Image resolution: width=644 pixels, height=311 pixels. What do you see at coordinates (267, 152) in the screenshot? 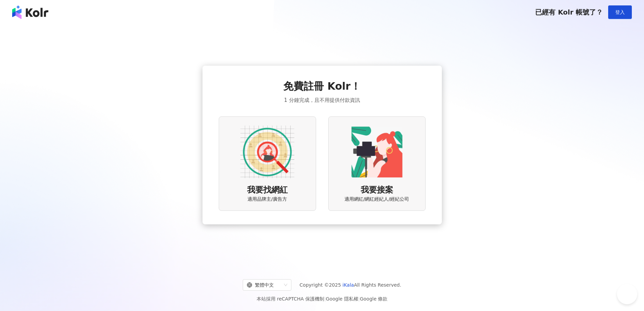
I see `img: AD identity option` at bounding box center [267, 152].